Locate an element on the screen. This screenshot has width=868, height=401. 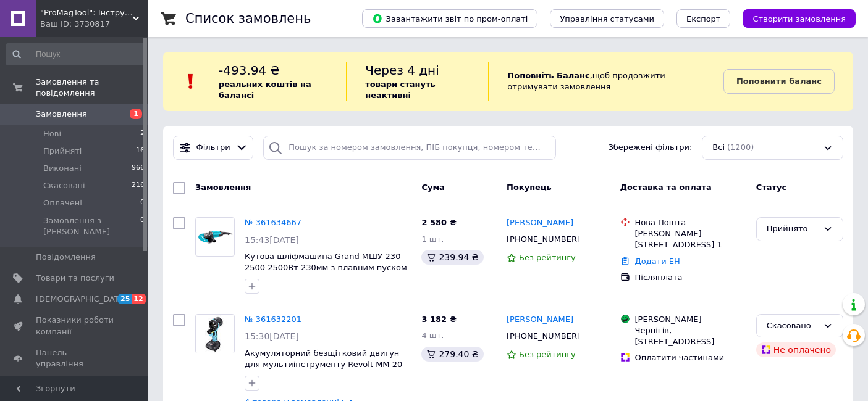
span: 12 is located at coordinates (139, 299).